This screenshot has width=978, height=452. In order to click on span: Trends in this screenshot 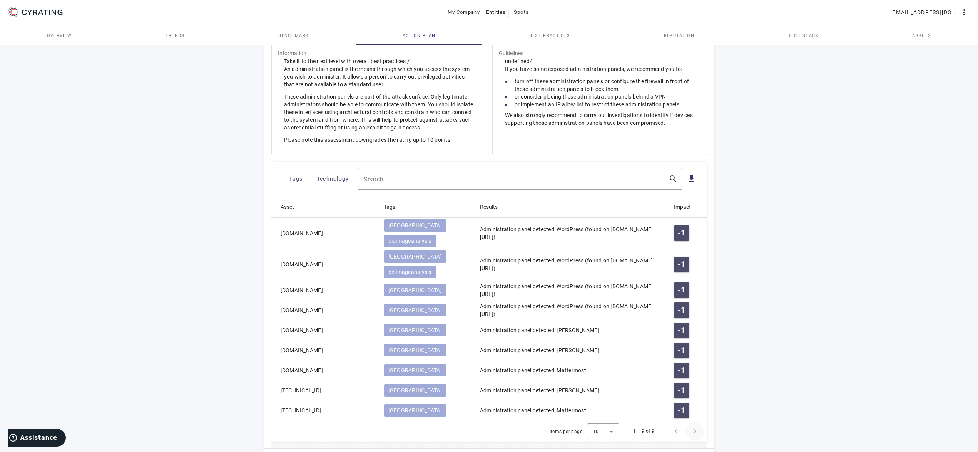, I will do `click(175, 35)`.